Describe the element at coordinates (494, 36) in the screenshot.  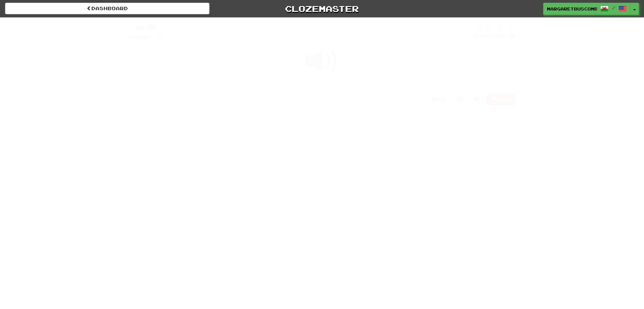
I see `div: Mastered` at that location.